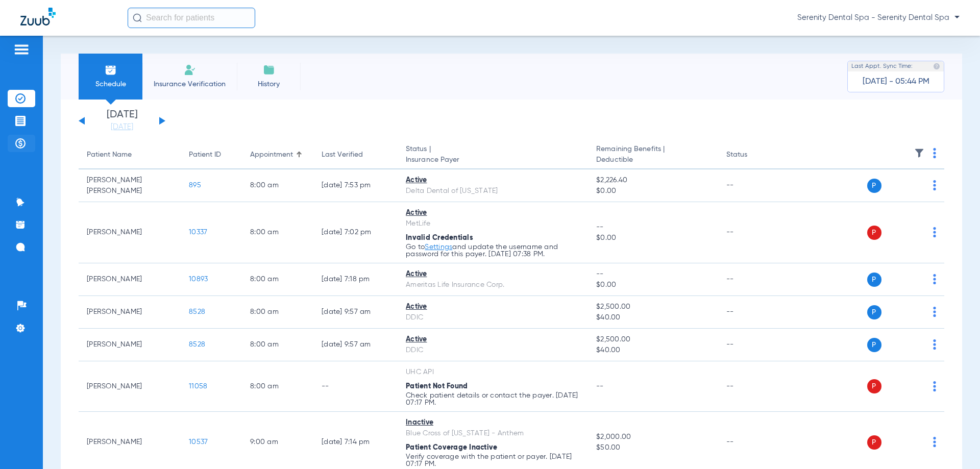 The width and height of the screenshot is (980, 469). I want to click on div: Chat Widget, so click(954, 445).